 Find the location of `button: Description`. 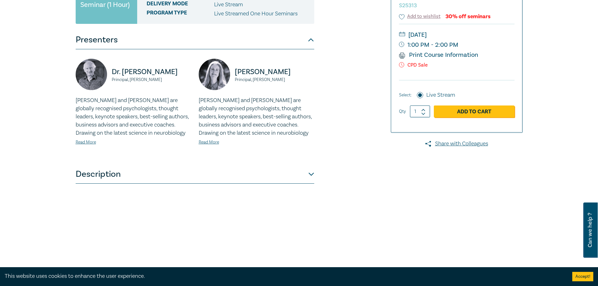

button: Description is located at coordinates (195, 174).